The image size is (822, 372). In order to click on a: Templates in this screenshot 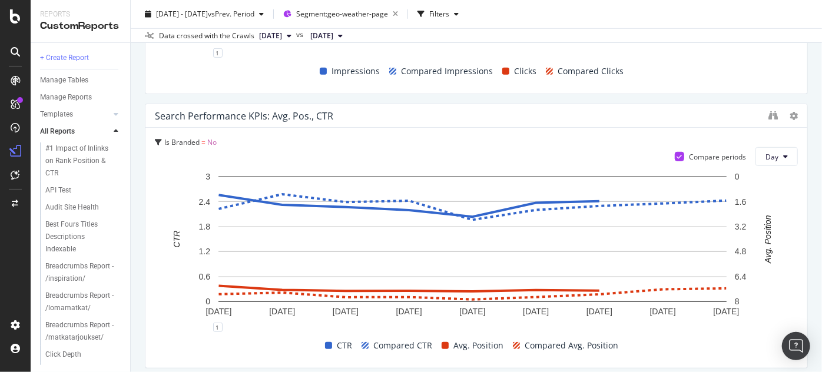, I will do `click(75, 114)`.